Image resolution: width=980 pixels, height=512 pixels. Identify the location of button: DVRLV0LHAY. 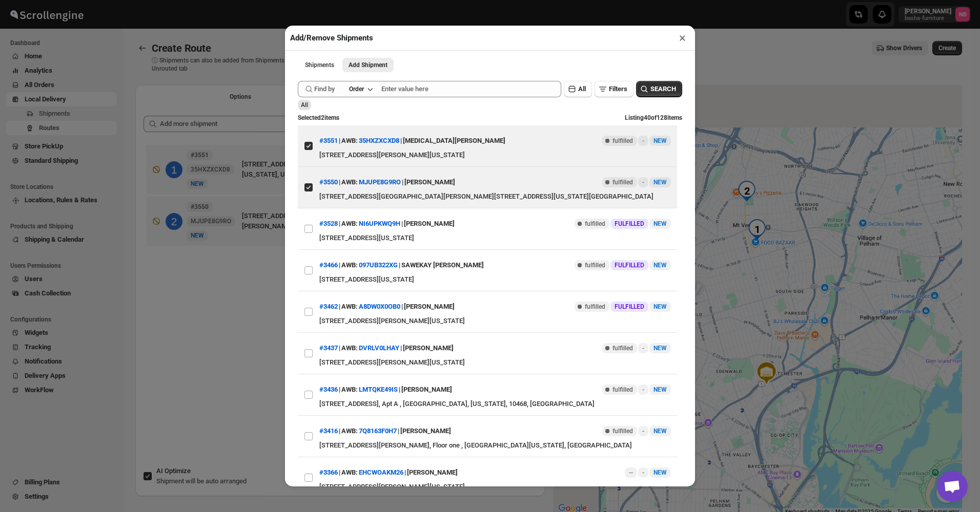
(378, 348).